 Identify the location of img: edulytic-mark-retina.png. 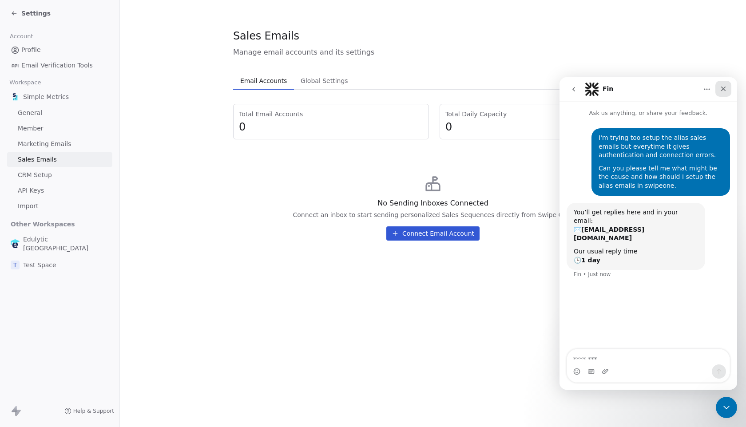
(15, 244).